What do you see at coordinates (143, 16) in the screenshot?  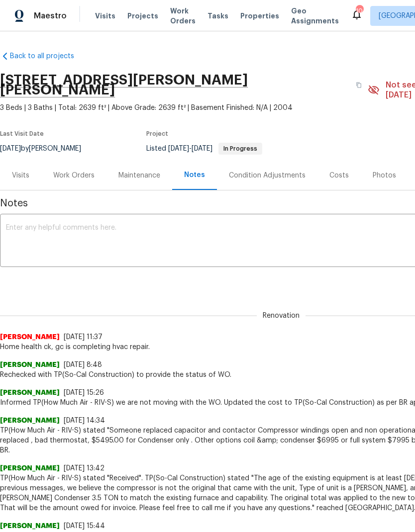 I see `span: Projects` at bounding box center [143, 16].